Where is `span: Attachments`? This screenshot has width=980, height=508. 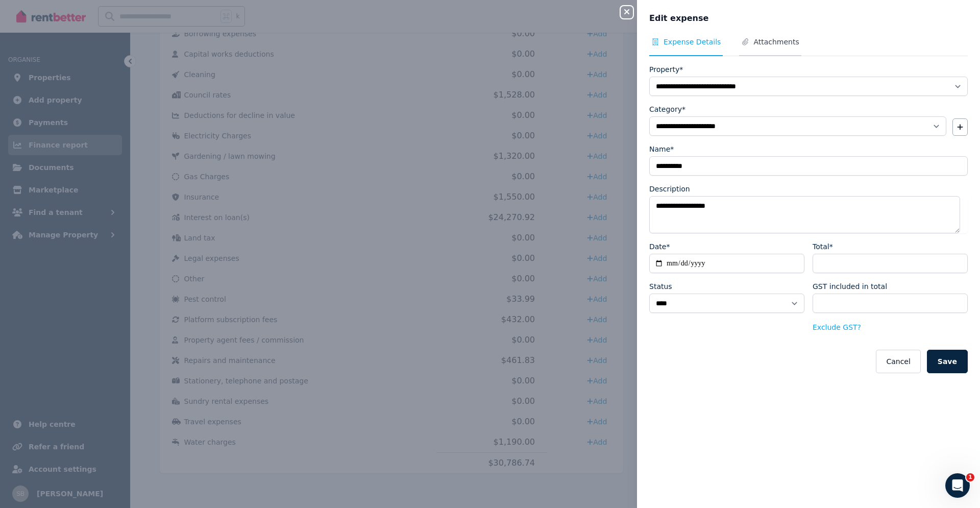 span: Attachments is located at coordinates (776, 42).